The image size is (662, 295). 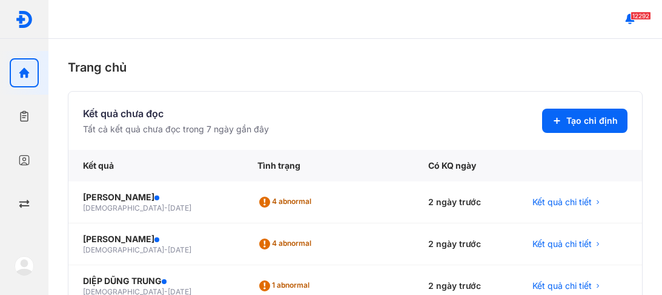 What do you see at coordinates (592, 121) in the screenshot?
I see `span: Tạo chỉ định` at bounding box center [592, 121].